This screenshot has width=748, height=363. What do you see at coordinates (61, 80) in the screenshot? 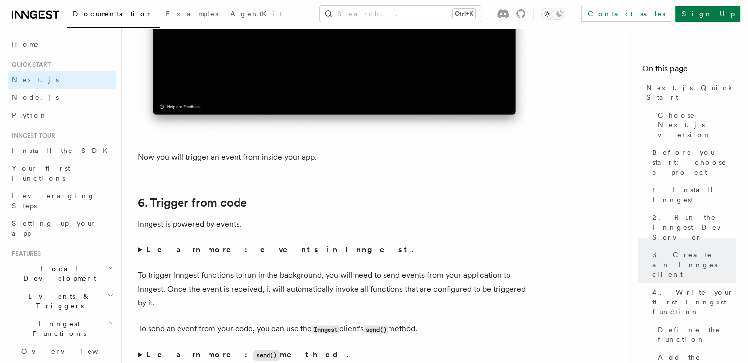
I see `a: Next.js` at bounding box center [61, 80].